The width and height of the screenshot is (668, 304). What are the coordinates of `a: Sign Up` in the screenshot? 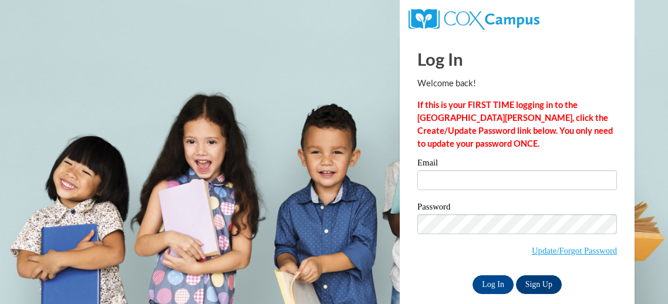 It's located at (539, 285).